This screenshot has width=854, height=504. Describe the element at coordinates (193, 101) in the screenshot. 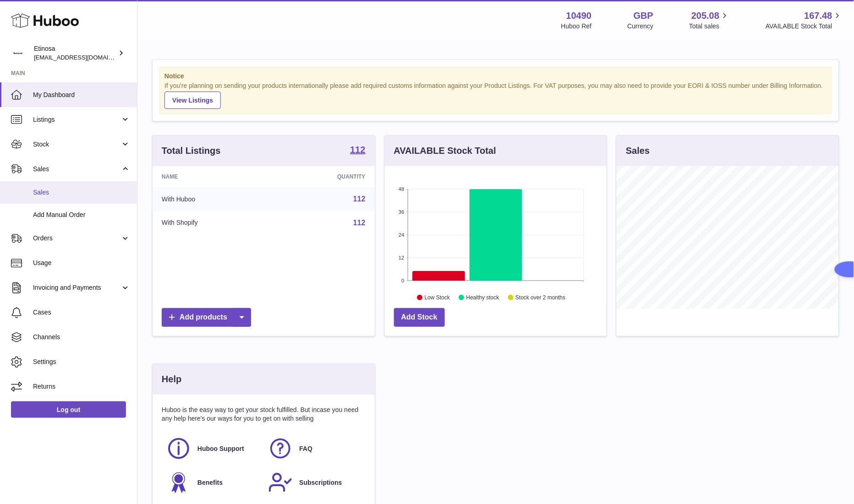

I see `a: View Listings` at that location.